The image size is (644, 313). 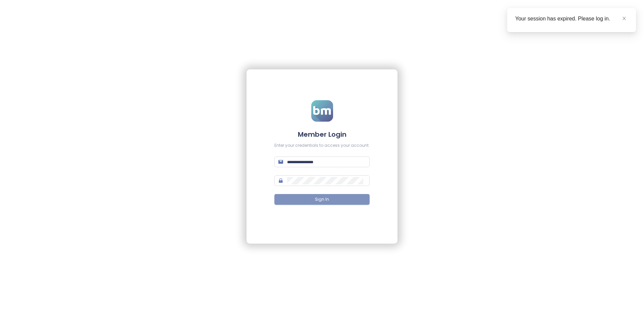 I want to click on div: Your session has expired. Please log in., so click(x=571, y=19).